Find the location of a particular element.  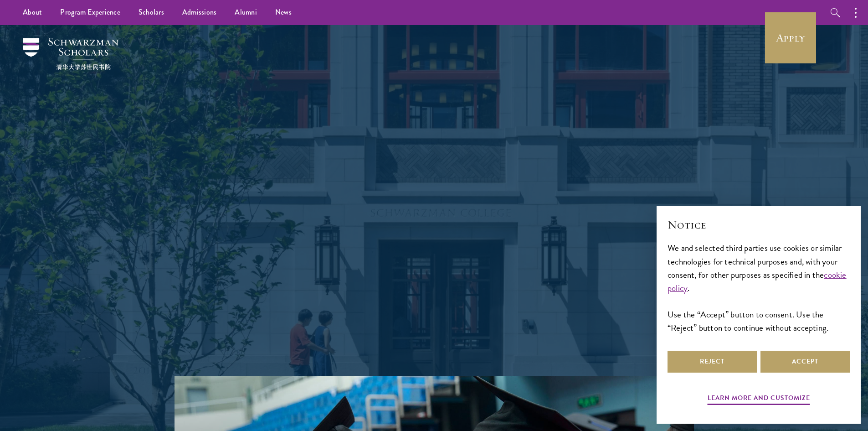

a: Apply is located at coordinates (791, 38).